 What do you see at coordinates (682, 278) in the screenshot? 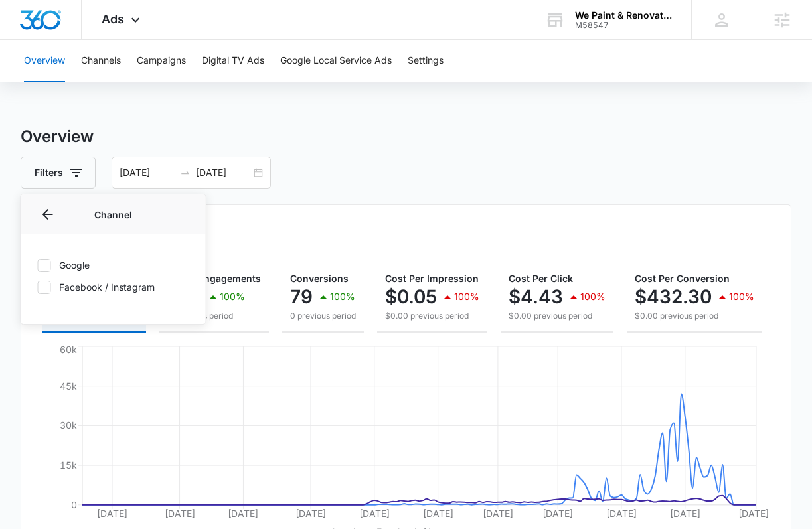
I see `span: Cost Per Conversion` at bounding box center [682, 278].